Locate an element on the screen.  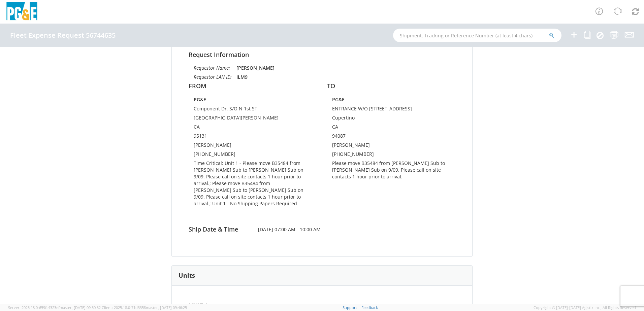
img: pge-logo-06675f144f4cfa6a6814.png is located at coordinates (22, 12).